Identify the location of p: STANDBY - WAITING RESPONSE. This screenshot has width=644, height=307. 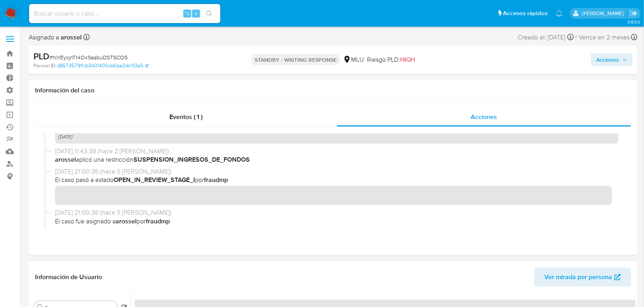
(296, 60).